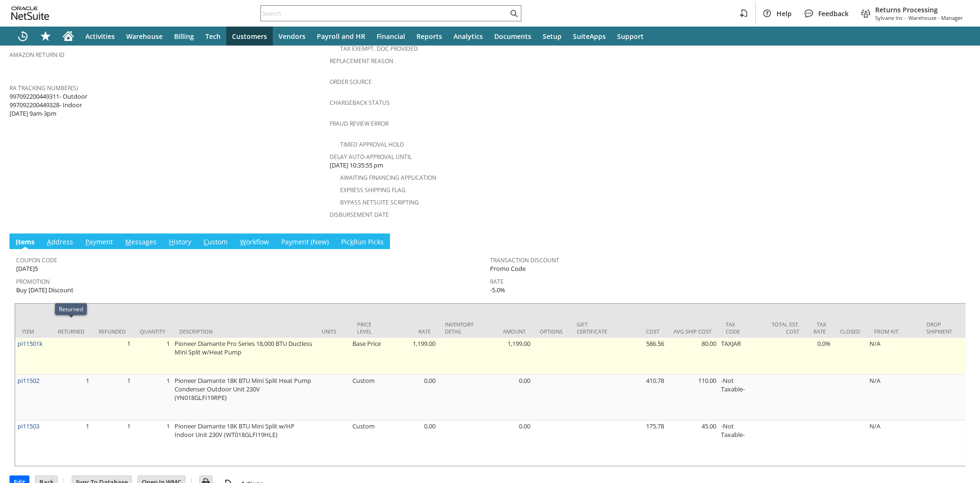  Describe the element at coordinates (144, 36) in the screenshot. I see `span: Warehouse` at that location.